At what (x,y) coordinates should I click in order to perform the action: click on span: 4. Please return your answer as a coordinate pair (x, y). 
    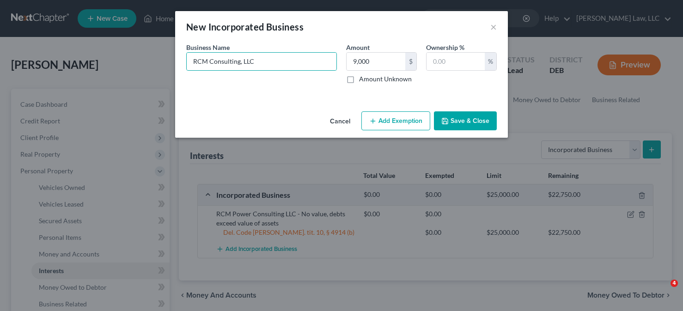
    Looking at the image, I should click on (674, 283).